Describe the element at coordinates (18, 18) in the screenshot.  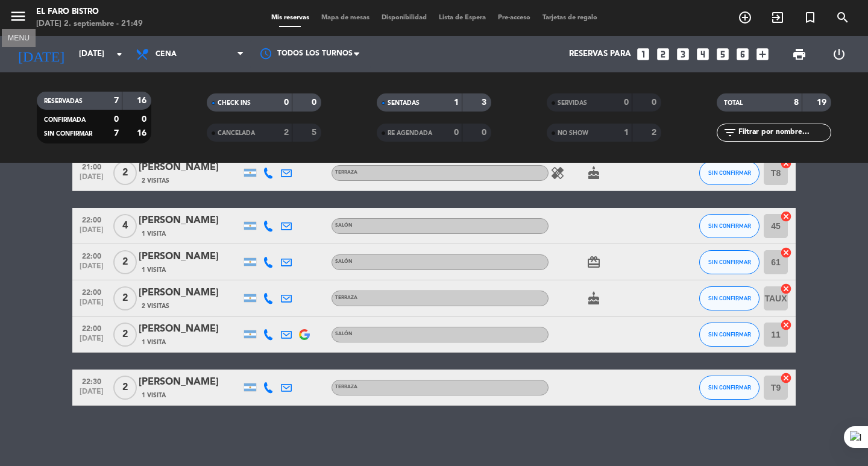
I see `button: menu` at that location.